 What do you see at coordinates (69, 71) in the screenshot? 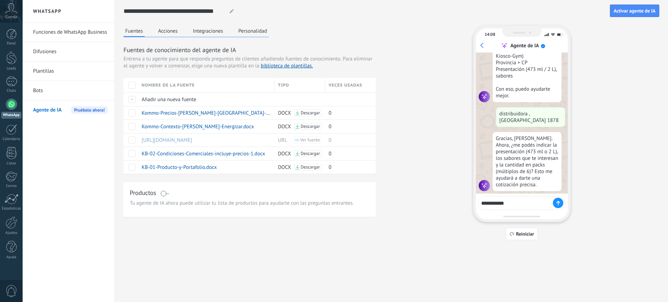
I see `li: Plantillas` at bounding box center [69, 71].